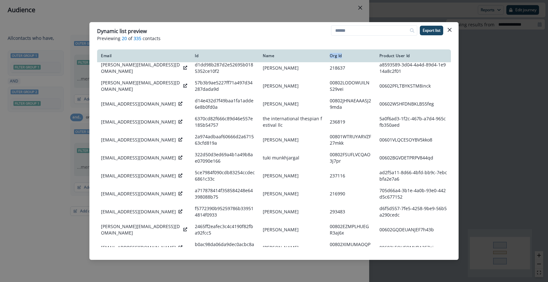  I want to click on td: 00802LODOWUILNS29vei, so click(351, 86).